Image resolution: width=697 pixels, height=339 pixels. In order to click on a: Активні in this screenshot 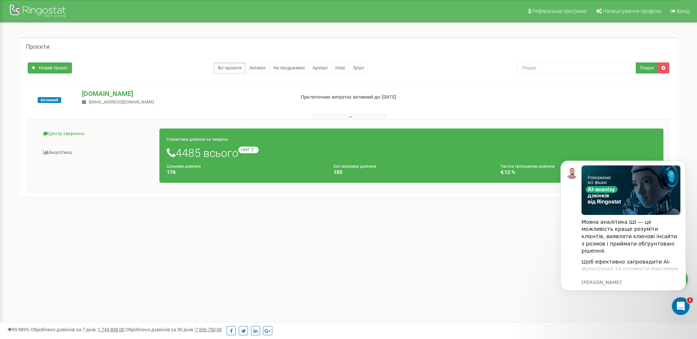, I will do `click(258, 68)`.